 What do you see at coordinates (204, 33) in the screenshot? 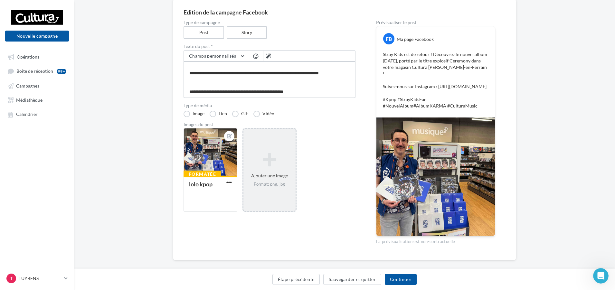
I see `label: Post` at bounding box center [204, 33].